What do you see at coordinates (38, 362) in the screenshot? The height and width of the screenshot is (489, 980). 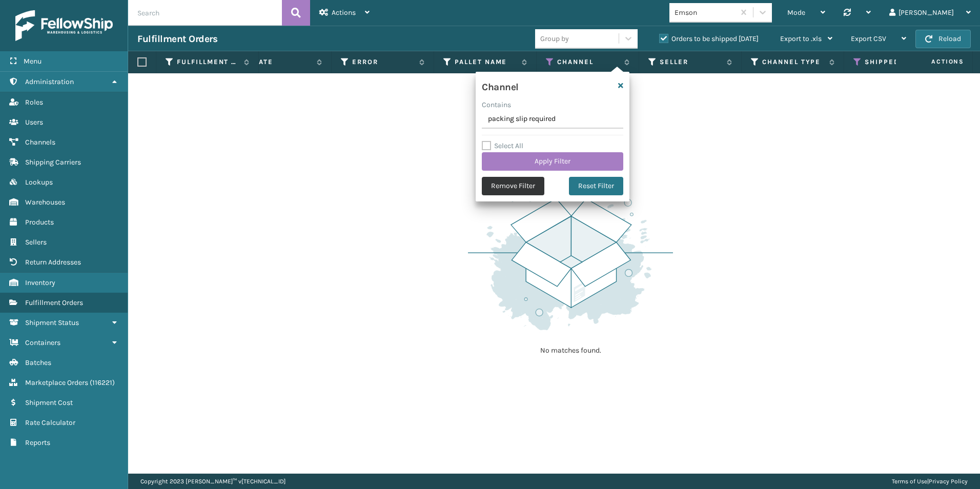 I see `span: Batches` at bounding box center [38, 362].